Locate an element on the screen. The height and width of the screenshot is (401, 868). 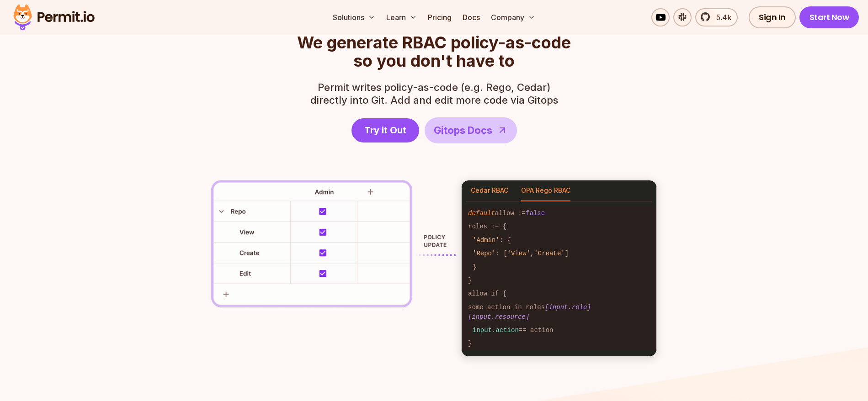
p: directly into Git. Add and edit more code via Gitops is located at coordinates (434, 93).